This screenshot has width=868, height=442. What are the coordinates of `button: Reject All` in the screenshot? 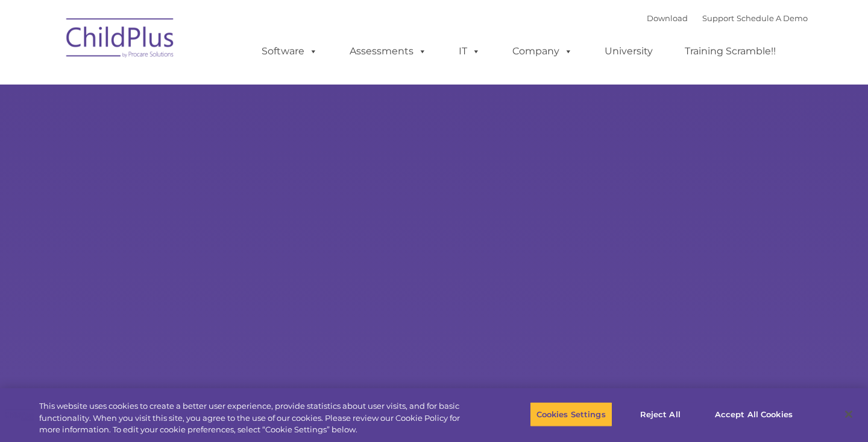 It's located at (660, 414).